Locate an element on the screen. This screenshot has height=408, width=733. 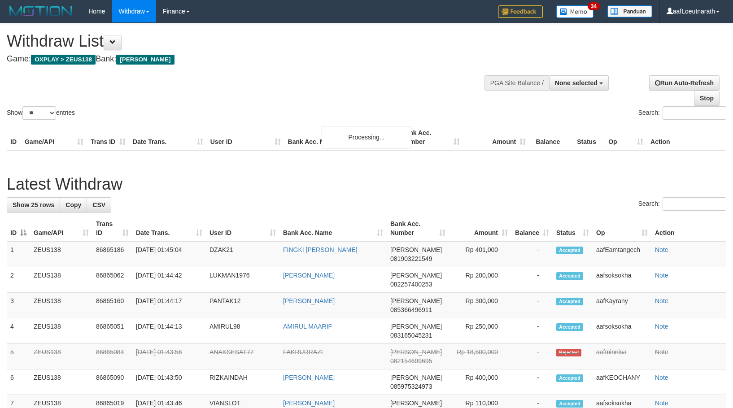
th: Game/API is located at coordinates (54, 137).